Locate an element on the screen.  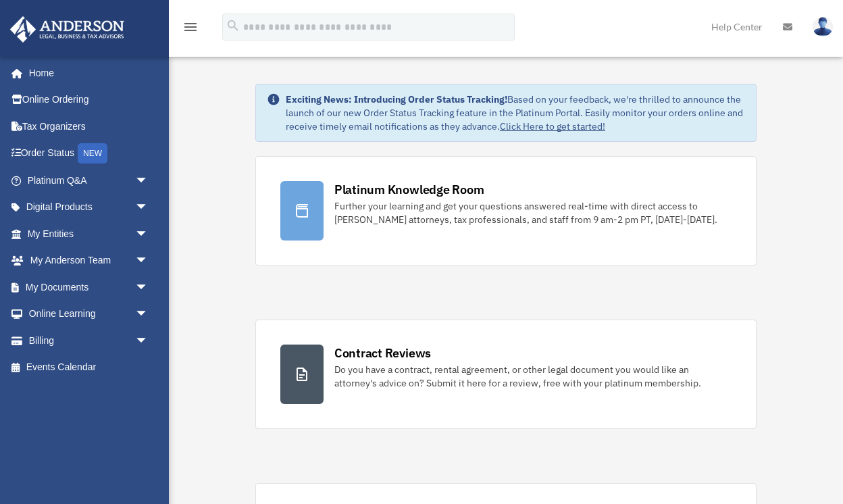
a: My Documentsarrow_drop_down is located at coordinates (89, 287).